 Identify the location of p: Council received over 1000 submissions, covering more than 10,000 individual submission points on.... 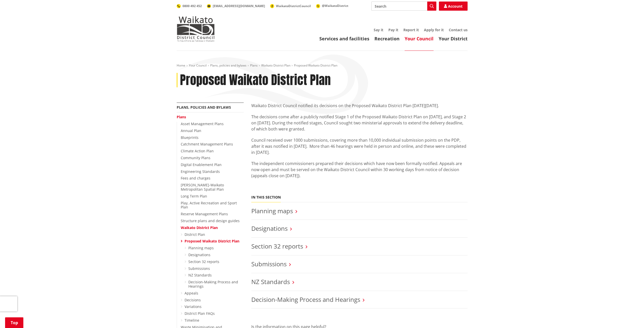
(360, 146).